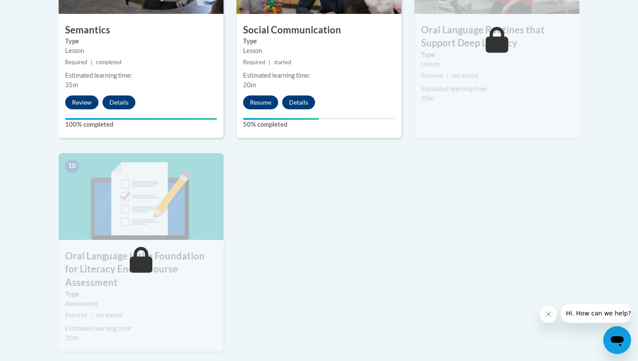 The height and width of the screenshot is (361, 638). I want to click on span: completed, so click(108, 62).